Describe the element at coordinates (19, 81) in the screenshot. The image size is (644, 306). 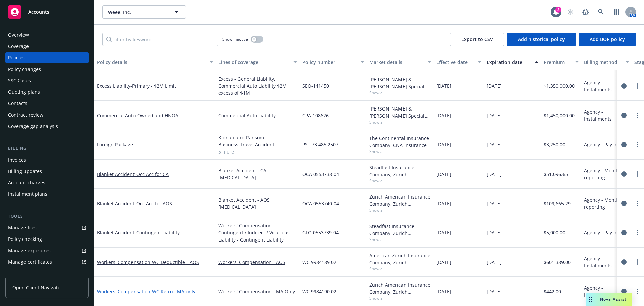
I see `div: SSC Cases` at that location.